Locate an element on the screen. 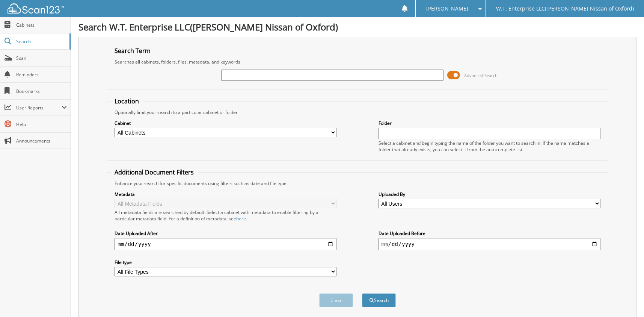 The height and width of the screenshot is (317, 644). button: Clear is located at coordinates (336, 300).